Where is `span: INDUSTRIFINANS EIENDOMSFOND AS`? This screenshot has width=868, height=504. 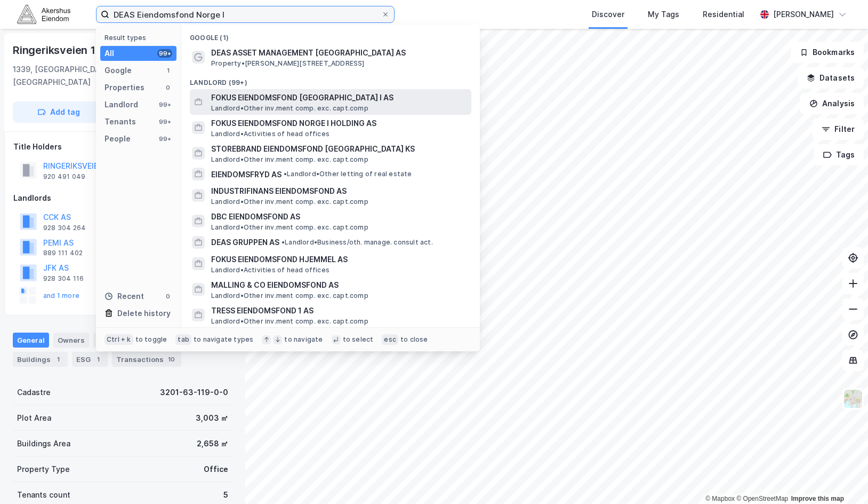
span: INDUSTRIFINANS EIENDOMSFOND AS is located at coordinates (339, 191).